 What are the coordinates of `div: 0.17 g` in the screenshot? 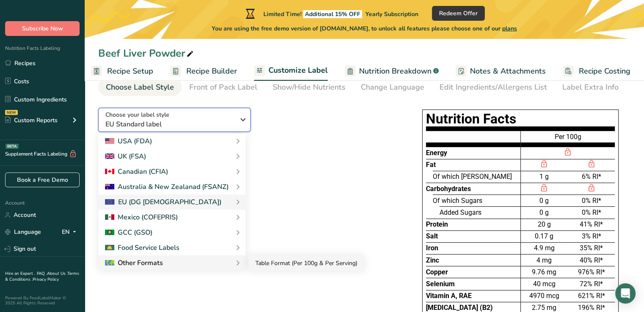 It's located at (544, 236).